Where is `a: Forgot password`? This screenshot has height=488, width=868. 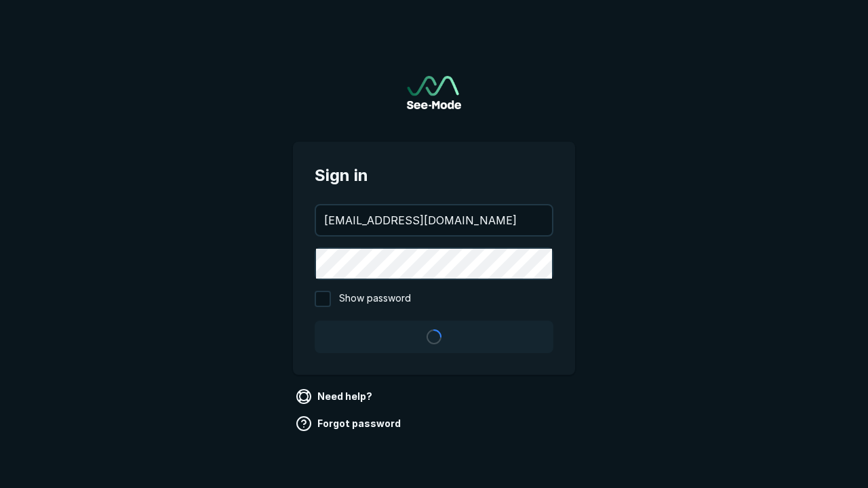
a: Forgot password is located at coordinates (349, 424).